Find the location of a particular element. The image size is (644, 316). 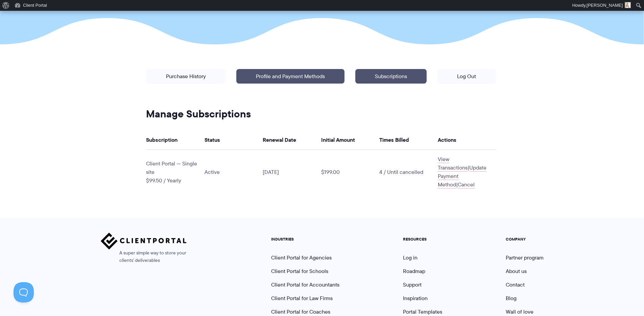

h5: COMPANY is located at coordinates (525, 240).